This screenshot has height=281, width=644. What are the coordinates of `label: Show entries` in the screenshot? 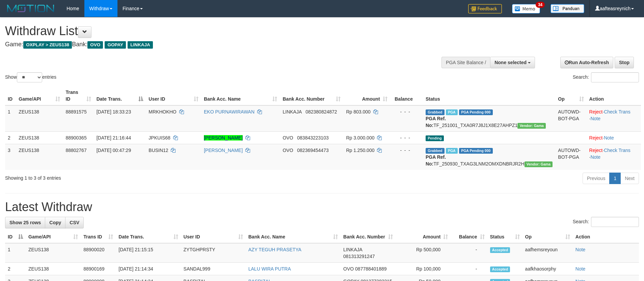 It's located at (31, 78).